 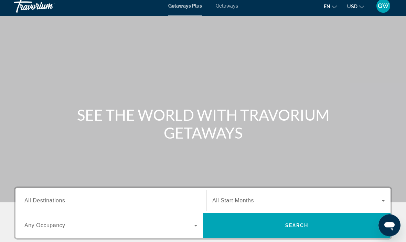 What do you see at coordinates (384, 6) in the screenshot?
I see `span: GW` at bounding box center [384, 6].